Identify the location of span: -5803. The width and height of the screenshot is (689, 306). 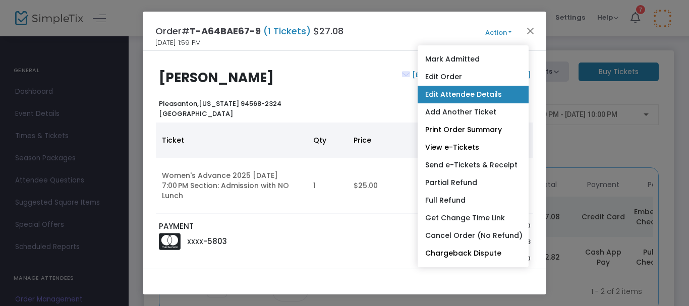
(215, 241).